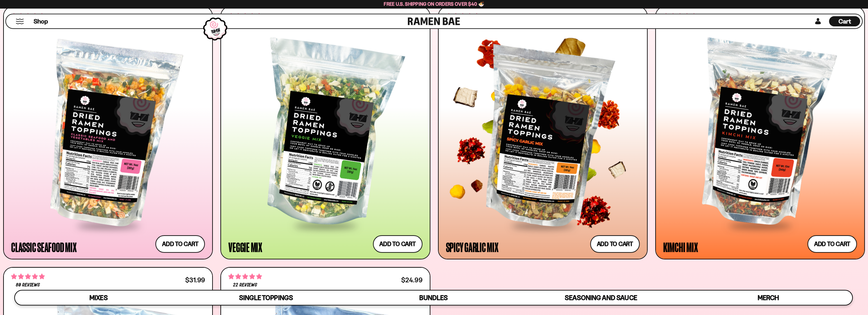 The height and width of the screenshot is (315, 868). What do you see at coordinates (412, 280) in the screenshot?
I see `div: $24.99` at bounding box center [412, 280].